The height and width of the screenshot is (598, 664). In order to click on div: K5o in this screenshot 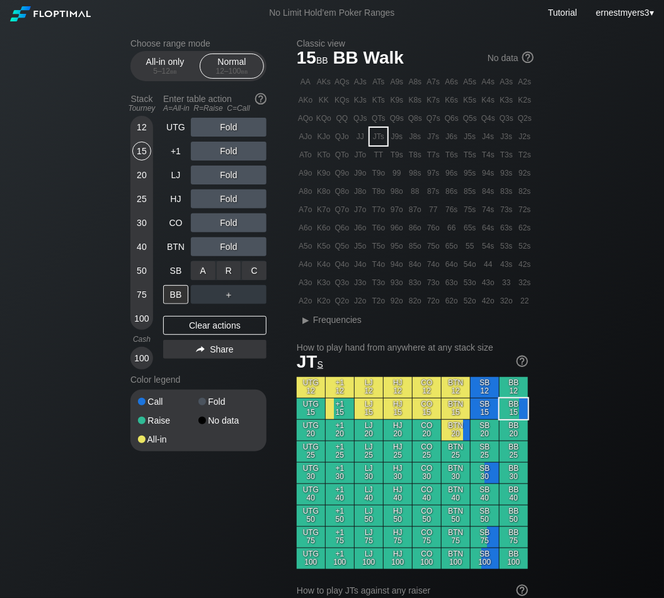, I will do `click(324, 246)`.